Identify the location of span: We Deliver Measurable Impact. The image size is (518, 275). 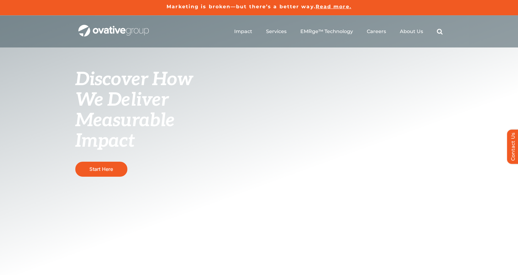
(125, 121).